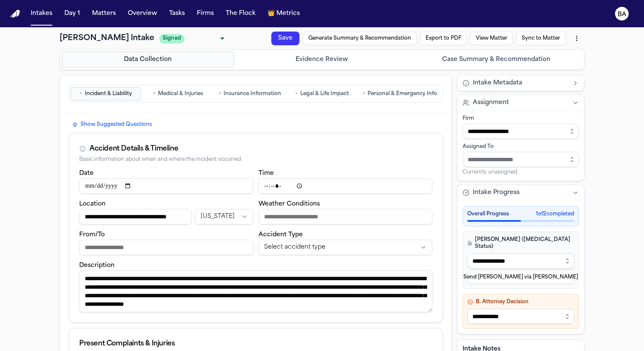 The height and width of the screenshot is (351, 644). What do you see at coordinates (15, 14) in the screenshot?
I see `img: Finch Logo` at bounding box center [15, 14].